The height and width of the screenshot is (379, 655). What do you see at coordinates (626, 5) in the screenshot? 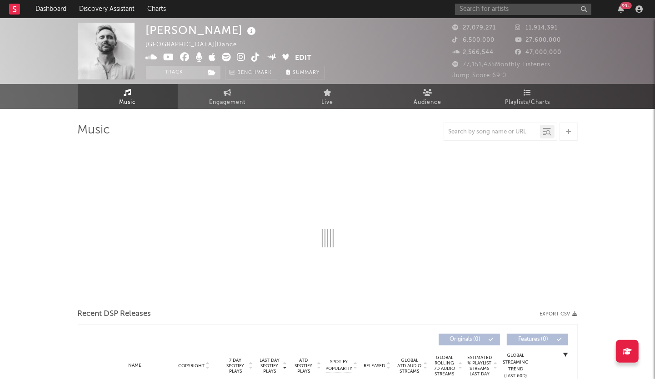
I see `div: 99 +` at bounding box center [626, 5].